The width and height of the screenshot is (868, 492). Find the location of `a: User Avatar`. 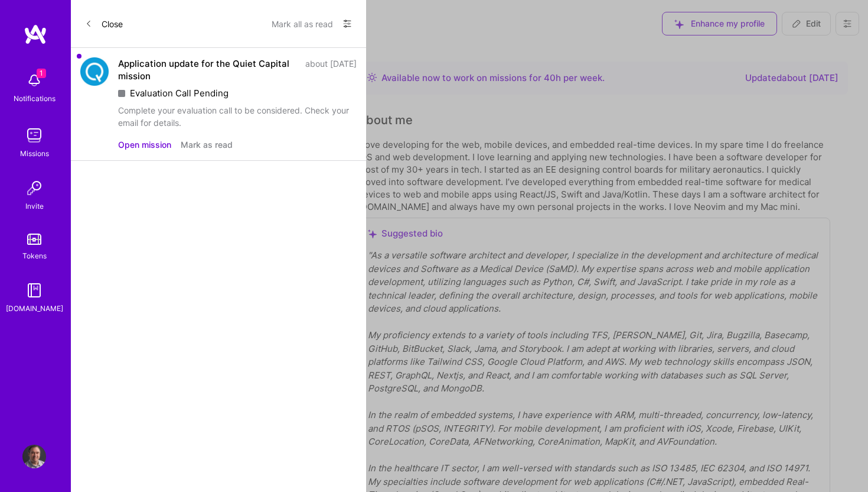

a: User Avatar is located at coordinates (34, 456).